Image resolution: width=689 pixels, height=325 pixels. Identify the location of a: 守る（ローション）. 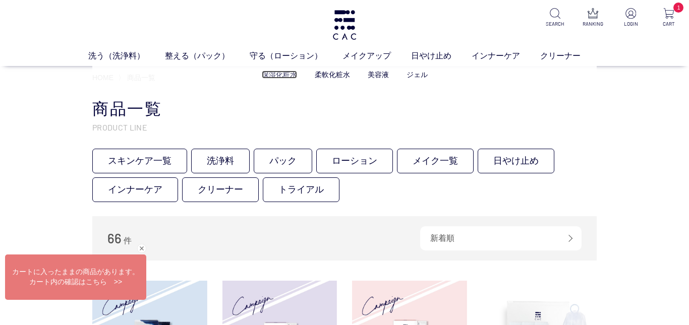
(296, 56).